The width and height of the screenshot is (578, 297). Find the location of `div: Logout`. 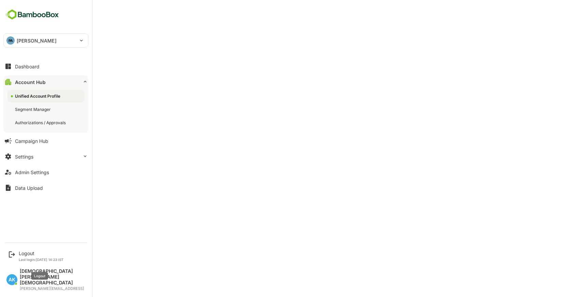

div: Logout is located at coordinates (41, 253).